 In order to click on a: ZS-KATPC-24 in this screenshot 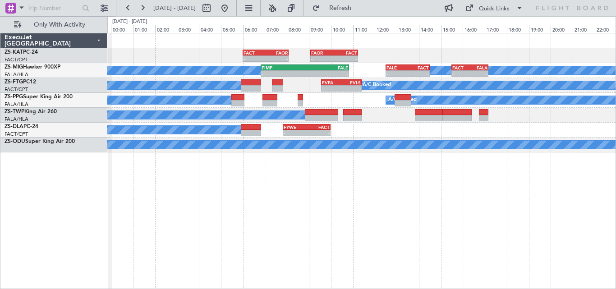, I will do `click(21, 52)`.